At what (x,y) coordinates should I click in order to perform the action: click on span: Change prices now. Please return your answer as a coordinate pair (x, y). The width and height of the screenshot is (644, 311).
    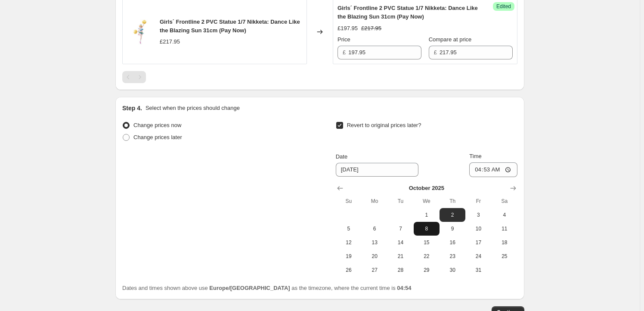
    Looking at the image, I should click on (157, 125).